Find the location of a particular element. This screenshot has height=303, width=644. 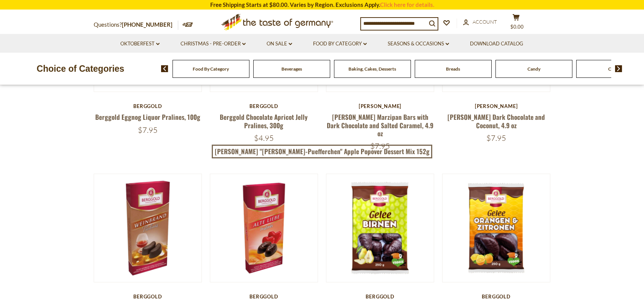

a: Seasons & Occasions is located at coordinates (418, 44).